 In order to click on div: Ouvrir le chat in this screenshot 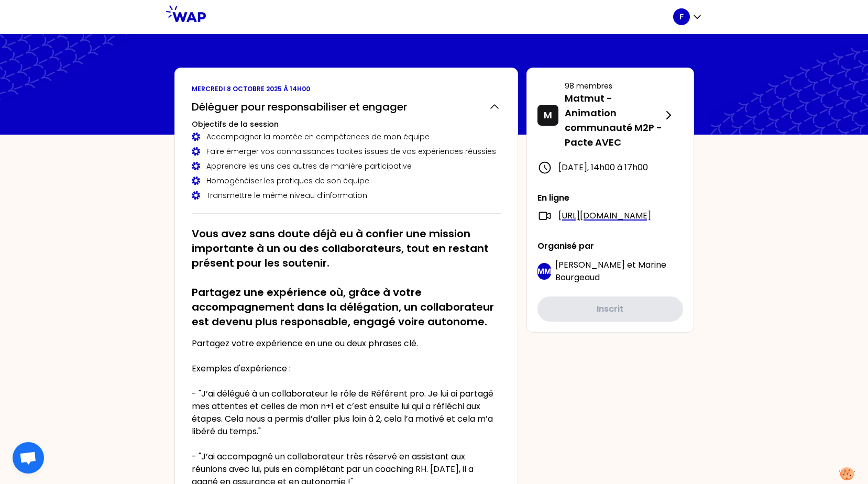, I will do `click(28, 458)`.